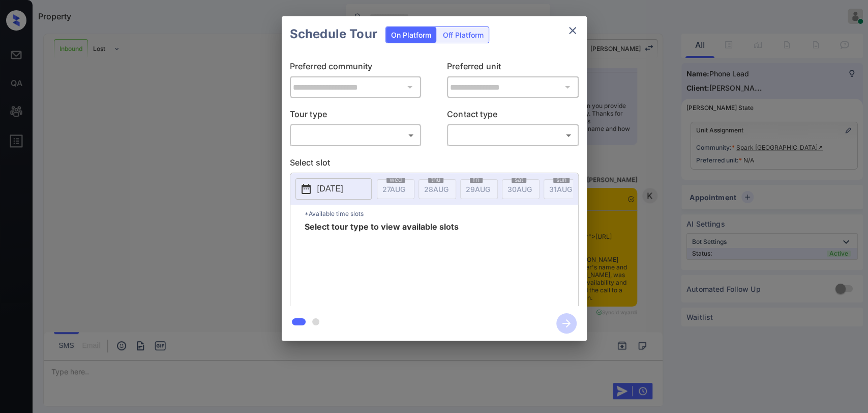 Image resolution: width=868 pixels, height=413 pixels. Describe the element at coordinates (513, 68) in the screenshot. I see `p: Preferred unit` at that location.